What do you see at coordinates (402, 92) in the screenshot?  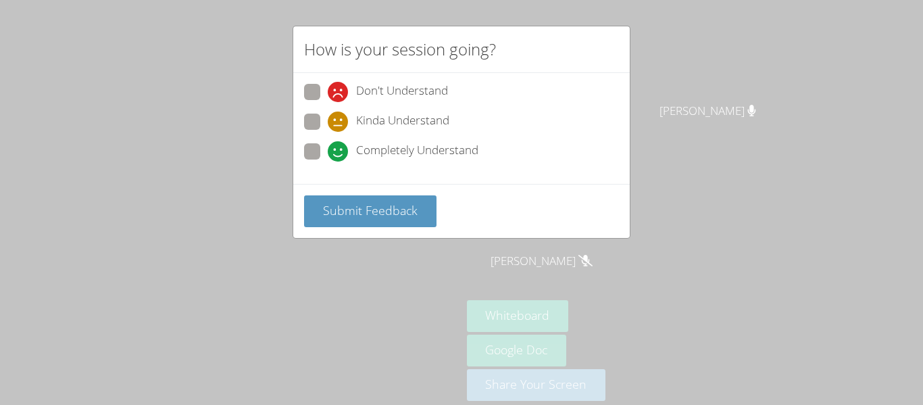 I see `span: Don't Understand` at bounding box center [402, 92].